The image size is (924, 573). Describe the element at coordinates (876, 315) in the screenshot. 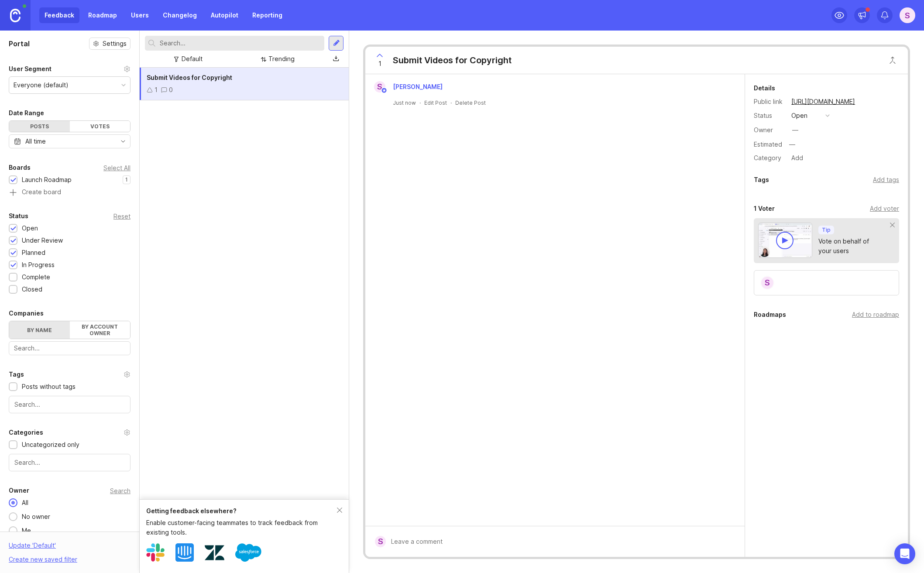

I see `div: Add to roadmap` at that location.